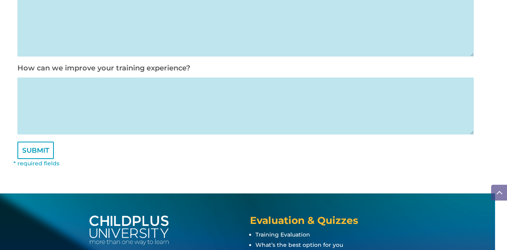 The image size is (507, 250). What do you see at coordinates (322, 223) in the screenshot?
I see `h4: Evaluation & Quizzes` at bounding box center [322, 223].